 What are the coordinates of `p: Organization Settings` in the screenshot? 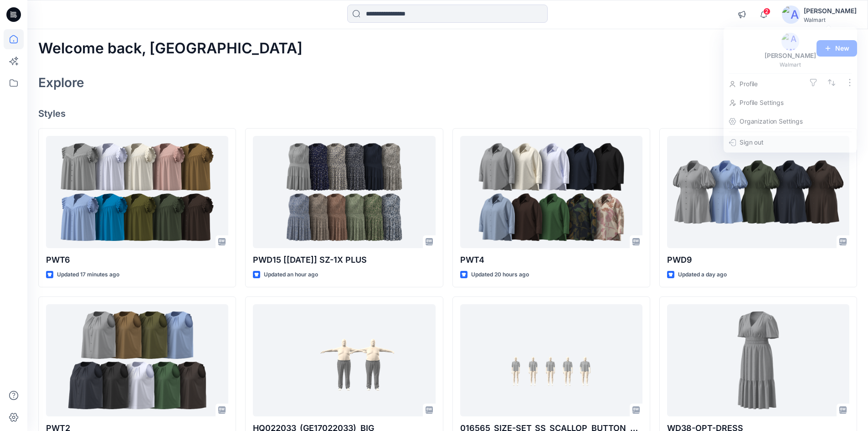 It's located at (771, 121).